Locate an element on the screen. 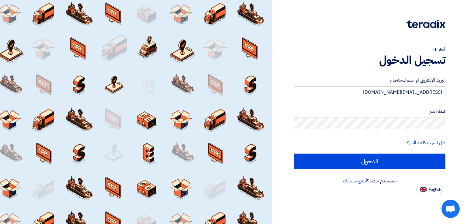  div: أهلا بك ... is located at coordinates (370, 50).